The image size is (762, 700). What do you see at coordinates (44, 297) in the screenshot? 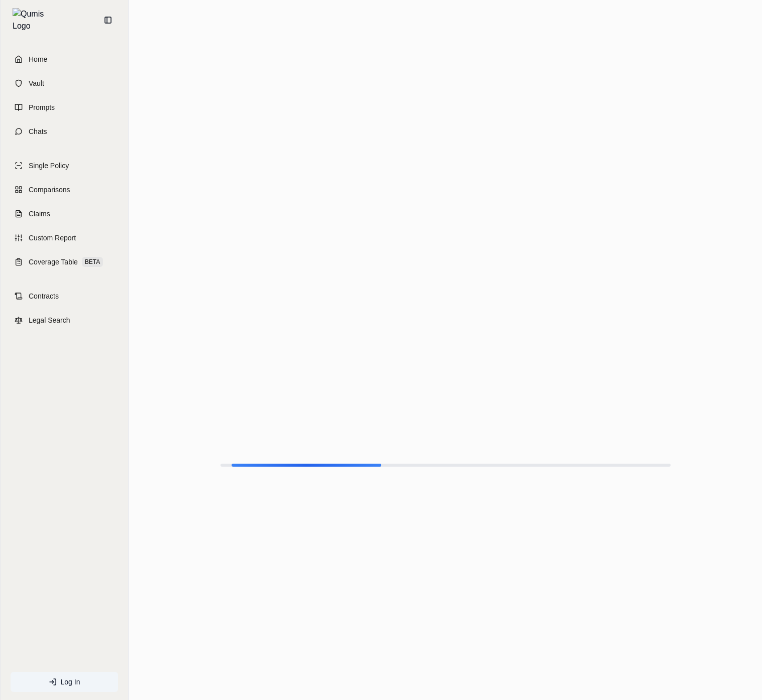
I see `span: Contracts` at bounding box center [44, 297].